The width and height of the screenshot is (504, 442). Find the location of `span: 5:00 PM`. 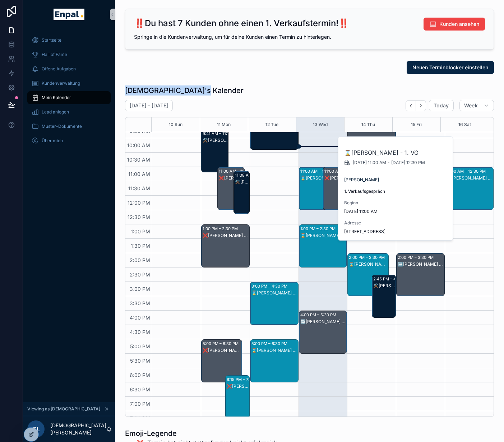

span: 5:00 PM is located at coordinates (140, 346).